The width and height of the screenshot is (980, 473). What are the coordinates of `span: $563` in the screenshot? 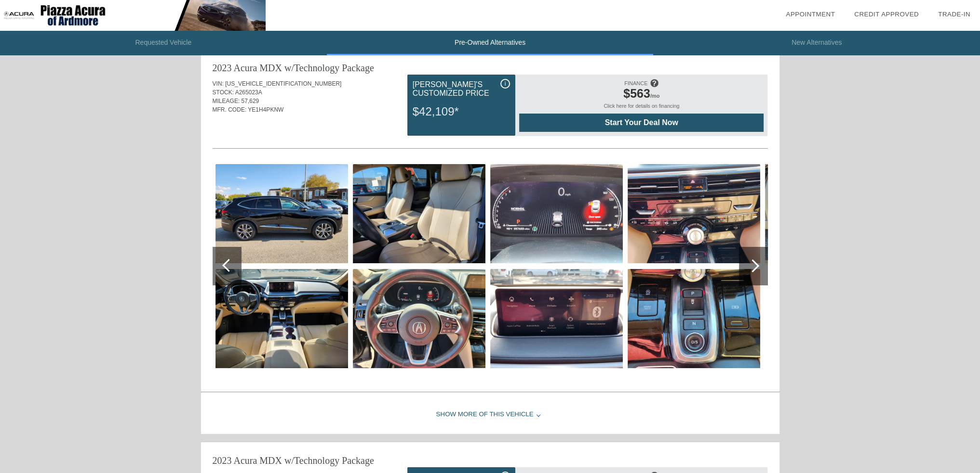 It's located at (637, 94).